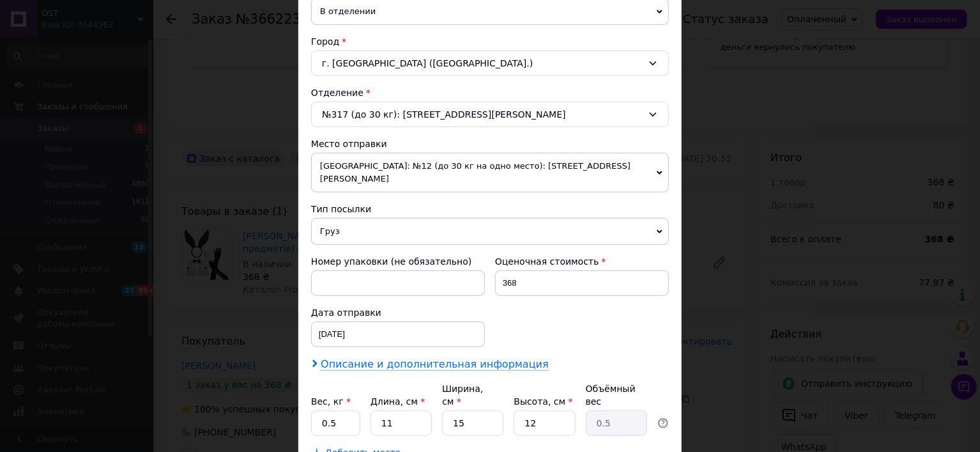 The height and width of the screenshot is (452, 980). Describe the element at coordinates (462, 395) in the screenshot. I see `label: Ширина, см` at that location.